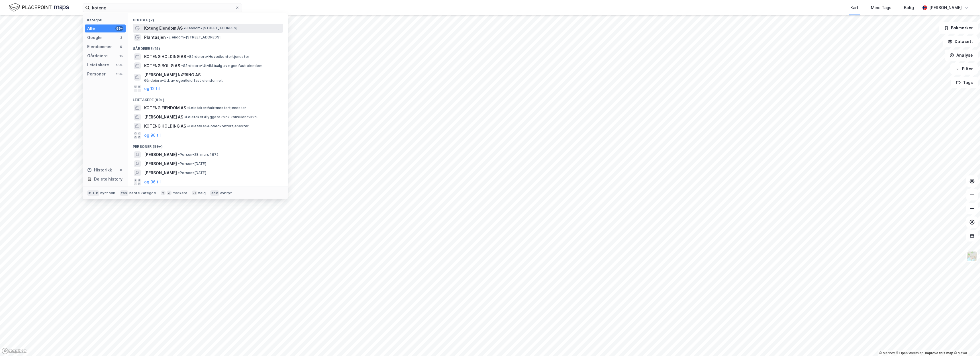 This screenshot has width=980, height=356. What do you see at coordinates (198, 155) in the screenshot?
I see `span: Person • 28. mars 1972` at bounding box center [198, 155].